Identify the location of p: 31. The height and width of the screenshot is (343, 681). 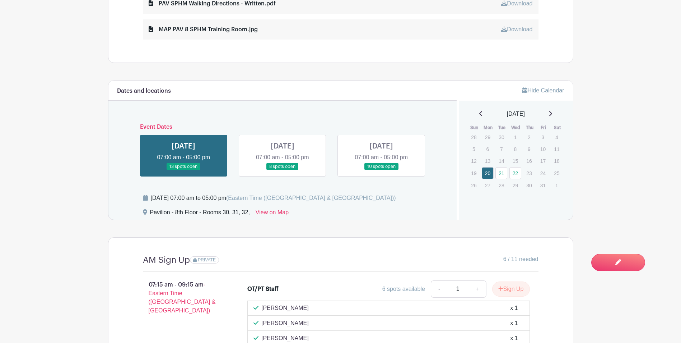
(543, 185).